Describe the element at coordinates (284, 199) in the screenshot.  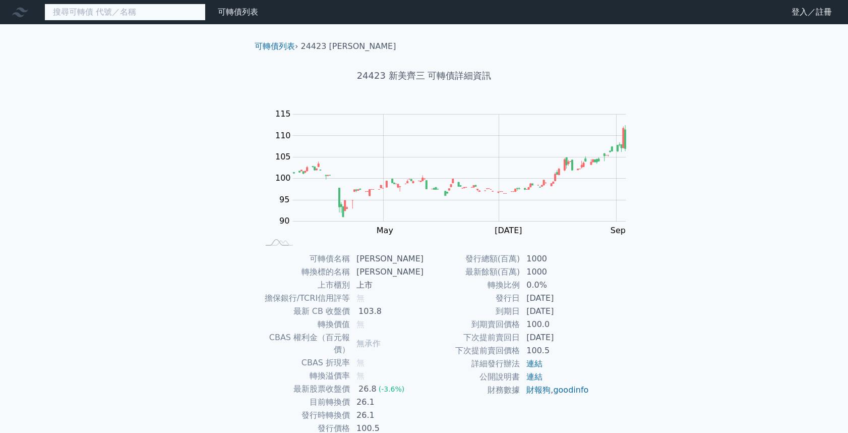
I see `tspan: 95` at that location.